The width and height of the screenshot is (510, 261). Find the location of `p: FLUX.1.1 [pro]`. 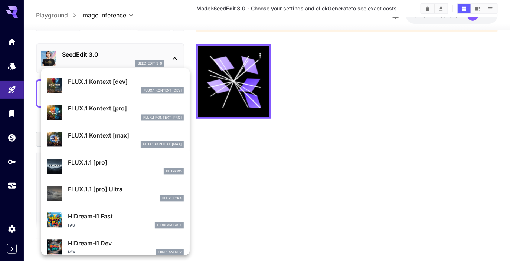

p: FLUX.1.1 [pro] is located at coordinates (126, 163).